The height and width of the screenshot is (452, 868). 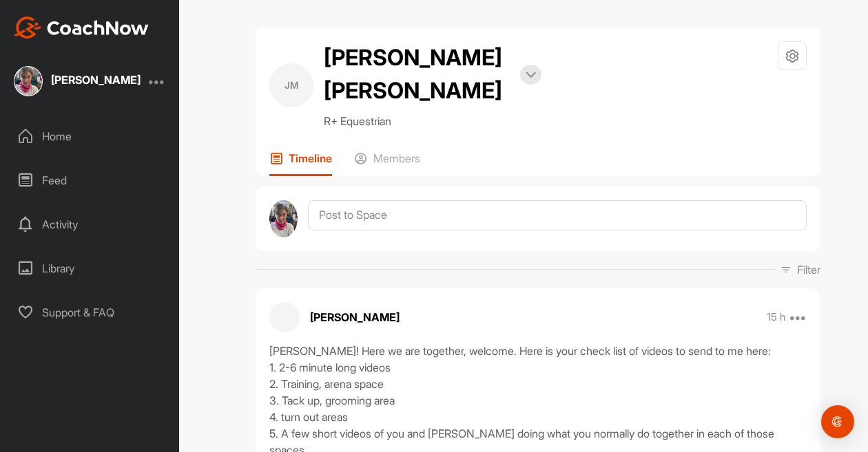 What do you see at coordinates (310, 158) in the screenshot?
I see `p: Timeline` at bounding box center [310, 158].